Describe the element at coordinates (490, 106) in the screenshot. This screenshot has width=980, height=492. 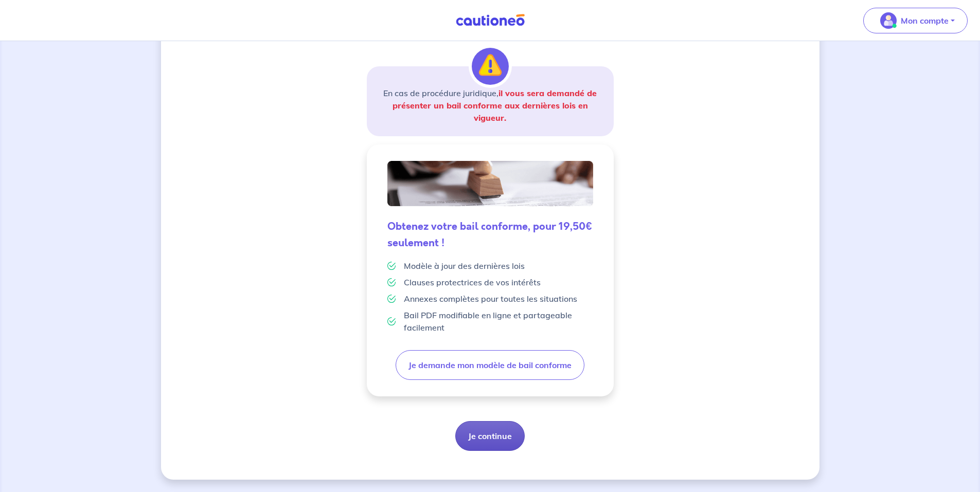
I see `p: En cas de procédure juridique,` at that location.